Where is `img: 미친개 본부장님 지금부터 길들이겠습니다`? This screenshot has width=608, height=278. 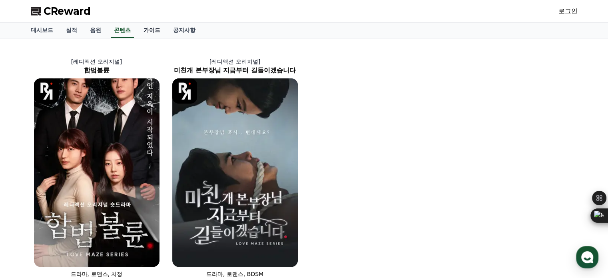 img: 미친개 본부장님 지금부터 길들이겠습니다 is located at coordinates (235, 172).